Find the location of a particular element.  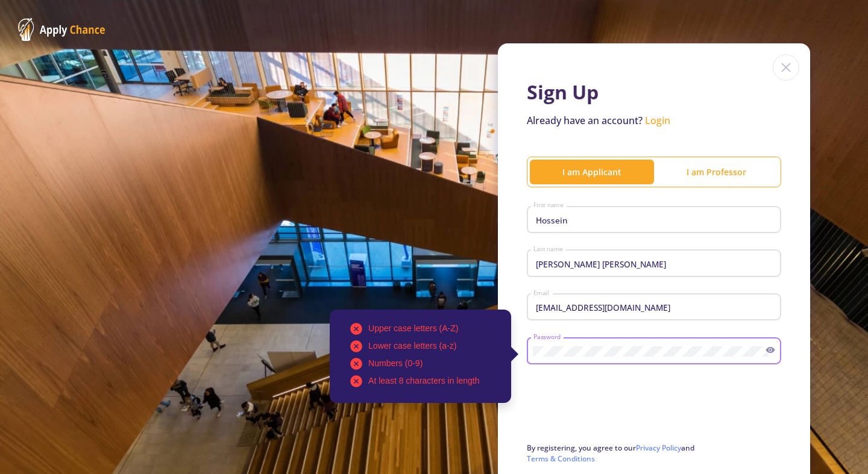

img: close icon is located at coordinates (786, 67).